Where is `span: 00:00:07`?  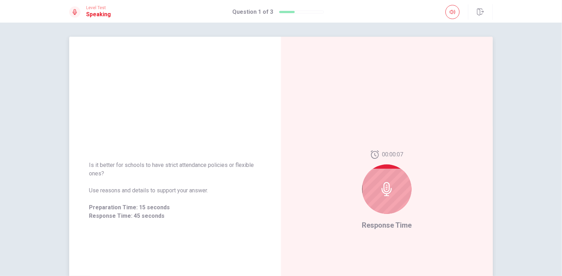
span: 00:00:07 is located at coordinates (392, 155).